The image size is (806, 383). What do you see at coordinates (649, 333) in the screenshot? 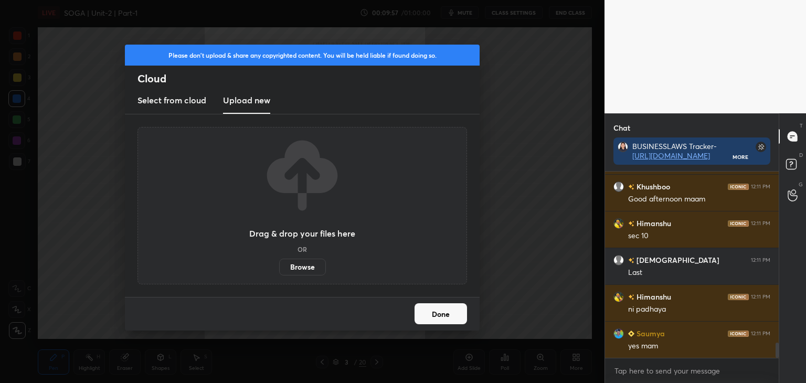
I see `h6: Saumya` at bounding box center [649, 333].